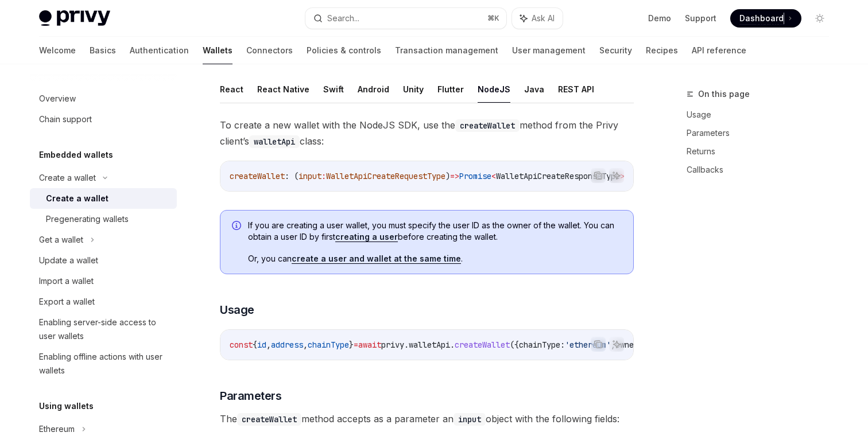 The width and height of the screenshot is (868, 440). I want to click on span: chainType, so click(329, 345).